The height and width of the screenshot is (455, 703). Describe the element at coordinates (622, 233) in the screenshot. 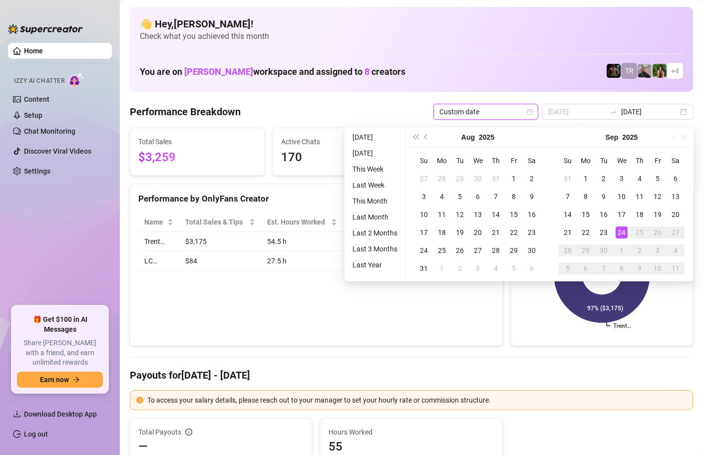

I see `td: 2025-09-24` at that location.